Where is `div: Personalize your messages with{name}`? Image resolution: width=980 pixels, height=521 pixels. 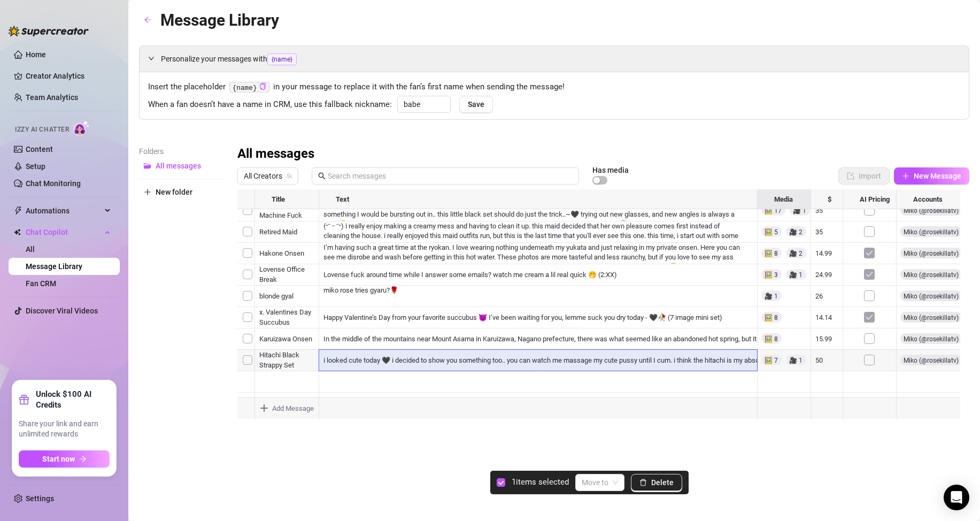 div: Personalize your messages with{name} is located at coordinates (554, 59).